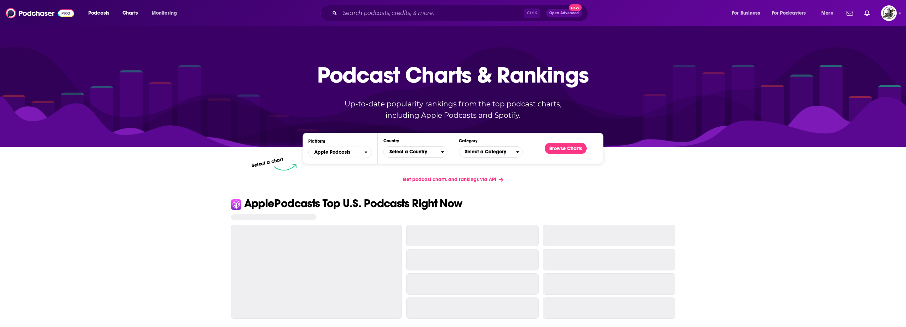 The image size is (906, 327). Describe the element at coordinates (532, 13) in the screenshot. I see `span: Ctrl K` at that location.